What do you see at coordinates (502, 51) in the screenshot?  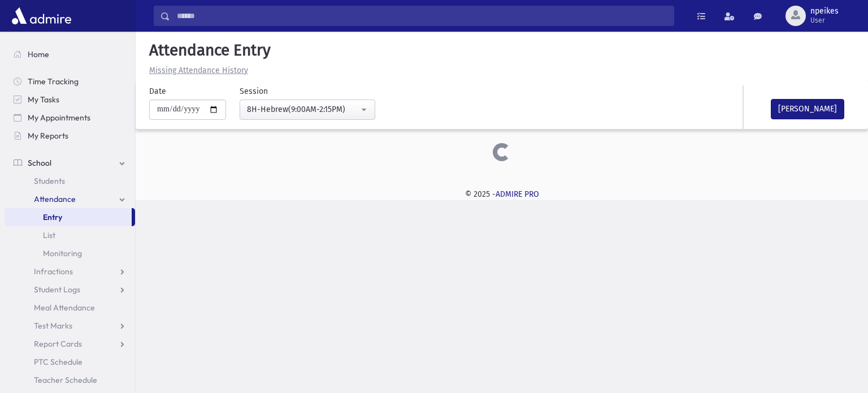 I see `h5: Attendance Entry` at bounding box center [502, 51].